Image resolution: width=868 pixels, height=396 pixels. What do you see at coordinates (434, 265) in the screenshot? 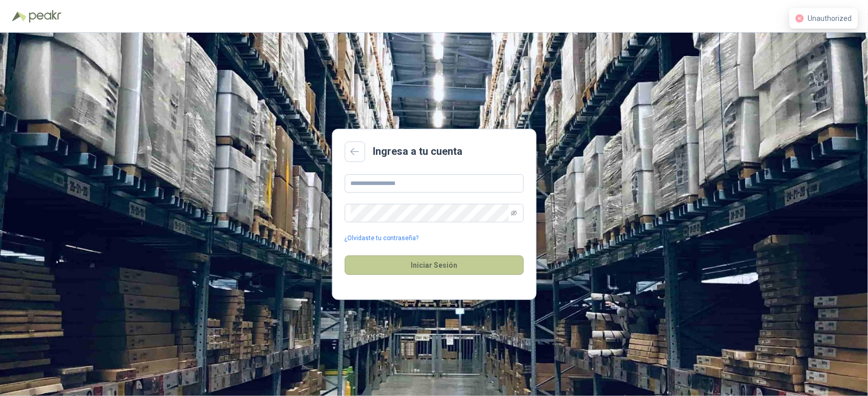
I see `button: Iniciar Sesión` at bounding box center [434, 265].